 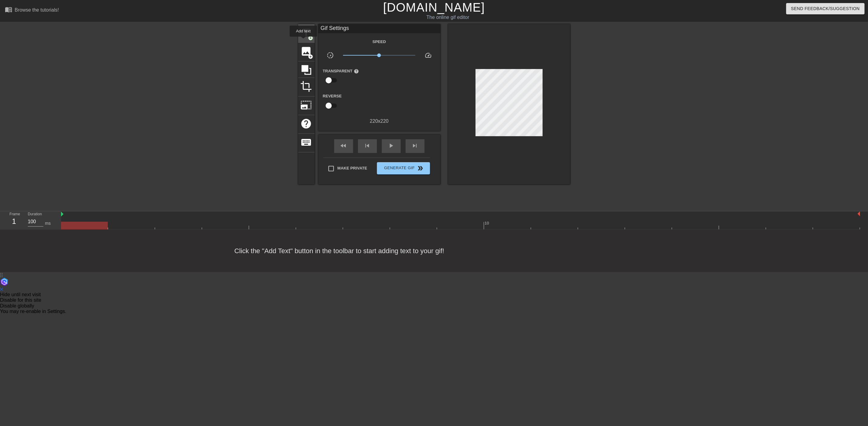 I want to click on div: 220 x 220, so click(x=380, y=121).